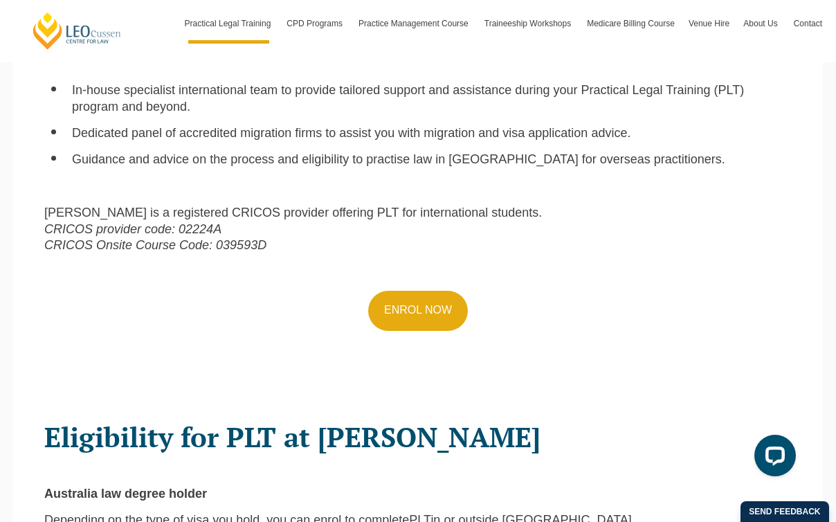 Image resolution: width=836 pixels, height=522 pixels. What do you see at coordinates (761, 24) in the screenshot?
I see `a: About Us` at bounding box center [761, 24].